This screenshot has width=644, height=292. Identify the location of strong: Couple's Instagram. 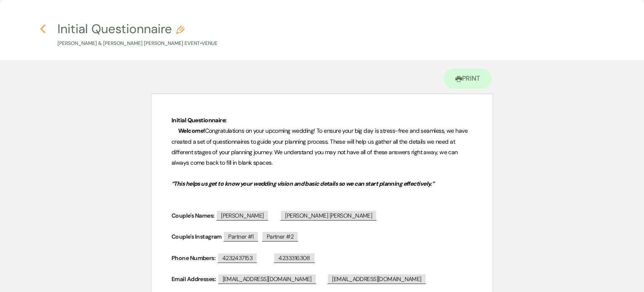
(197, 236).